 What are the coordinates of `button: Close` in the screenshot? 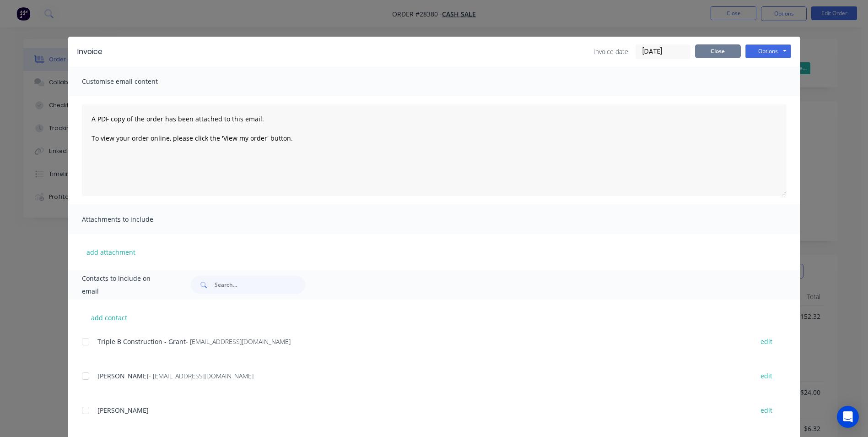 It's located at (718, 51).